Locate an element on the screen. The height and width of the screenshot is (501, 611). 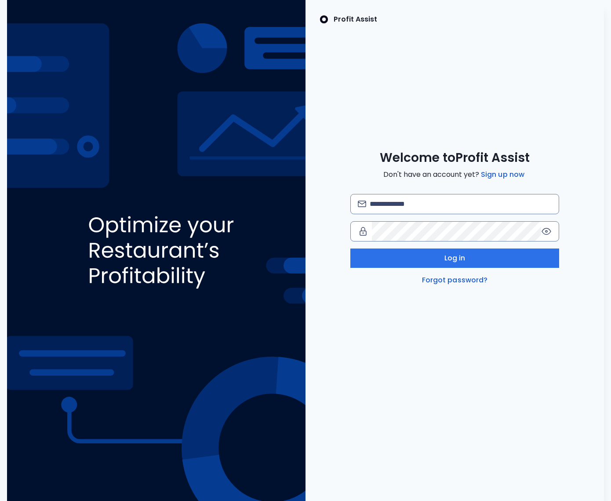
span: Log in is located at coordinates (455, 258).